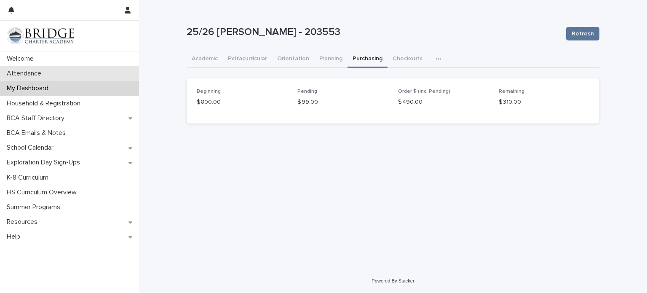  Describe the element at coordinates (22, 59) in the screenshot. I see `p: Welcome` at that location.